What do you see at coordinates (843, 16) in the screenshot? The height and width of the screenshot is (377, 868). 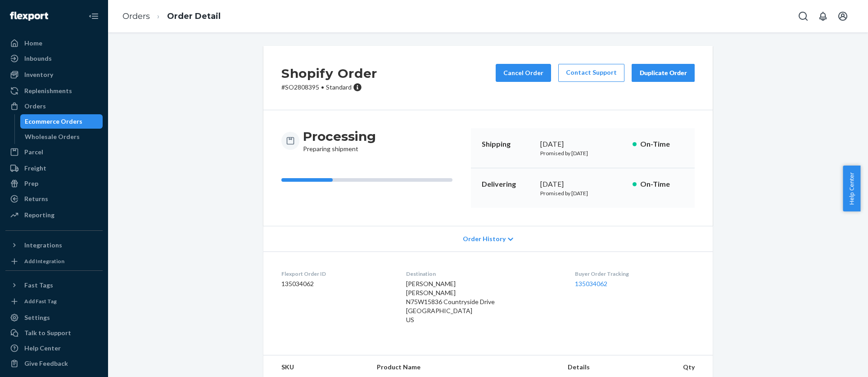 I see `button: Open account menu` at bounding box center [843, 16].